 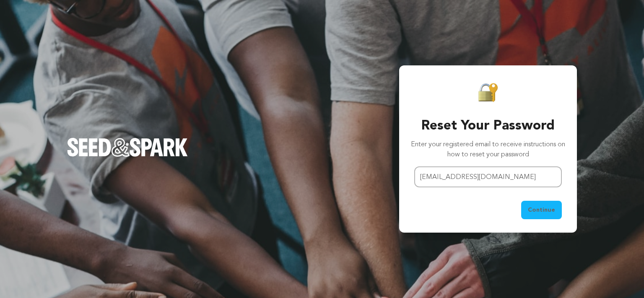 I want to click on img: Seed&Spark Logo, so click(x=127, y=147).